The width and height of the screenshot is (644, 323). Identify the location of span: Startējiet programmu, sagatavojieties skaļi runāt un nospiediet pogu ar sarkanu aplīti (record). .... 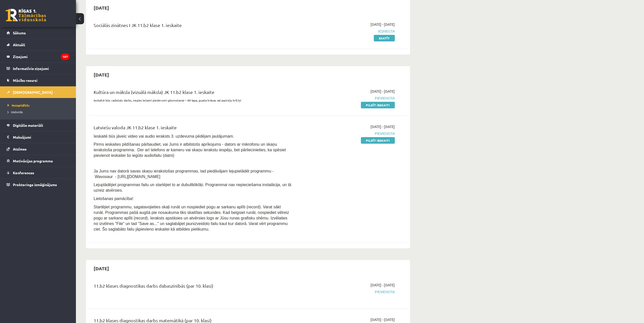
(191, 218).